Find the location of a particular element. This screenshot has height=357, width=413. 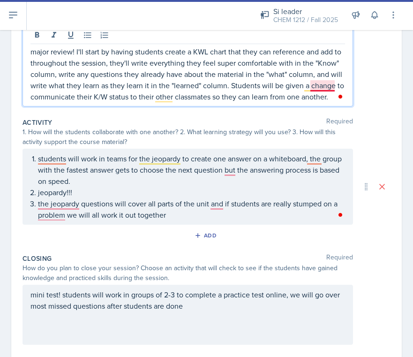

p: major review! I'll start by having students create a KWL chart that they can reference and add to... is located at coordinates (188, 74).